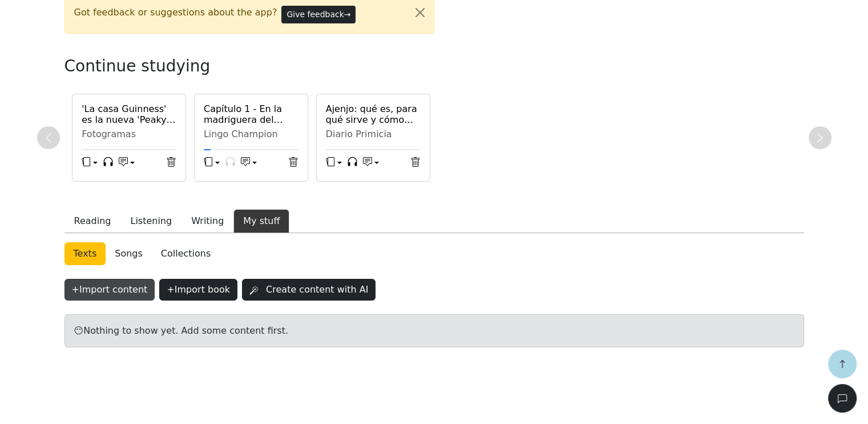 This screenshot has width=868, height=424. What do you see at coordinates (129, 134) in the screenshot?
I see `div: Fotogramas` at bounding box center [129, 134].